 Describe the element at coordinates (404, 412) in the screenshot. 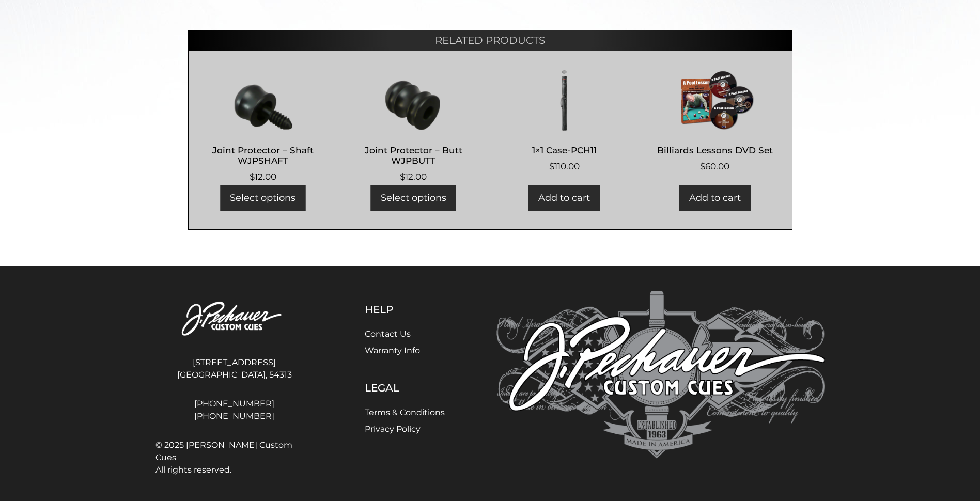

I see `a: Terms & Conditions` at that location.